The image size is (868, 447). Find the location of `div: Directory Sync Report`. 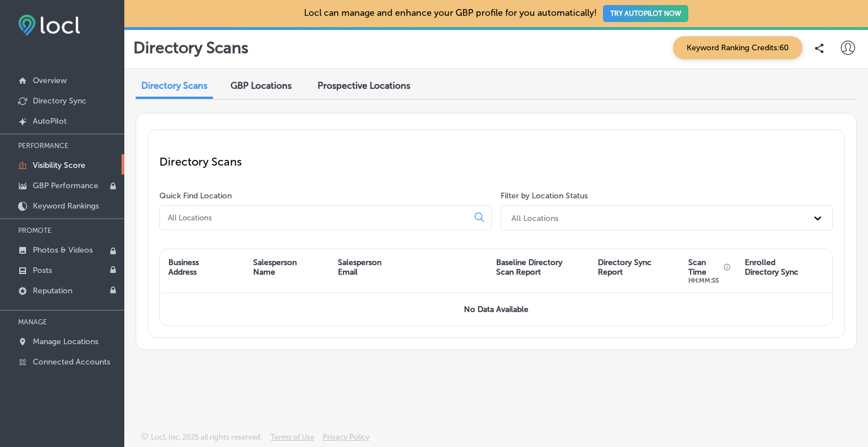

div: Directory Sync Report is located at coordinates (625, 267).